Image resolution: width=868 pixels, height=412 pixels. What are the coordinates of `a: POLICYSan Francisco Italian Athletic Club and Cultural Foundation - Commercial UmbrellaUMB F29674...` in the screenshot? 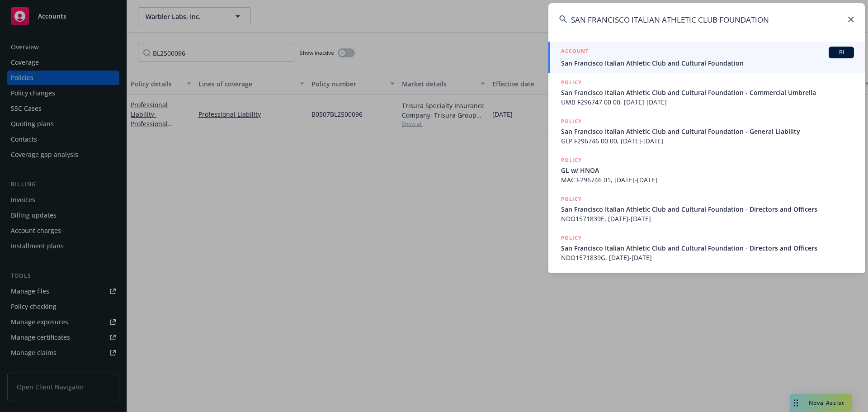 It's located at (707, 92).